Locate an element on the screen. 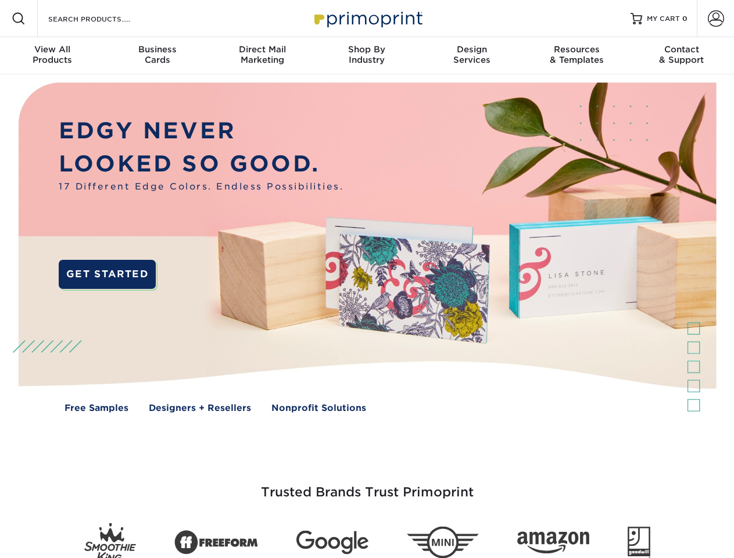  a: GET STARTED is located at coordinates (107, 274).